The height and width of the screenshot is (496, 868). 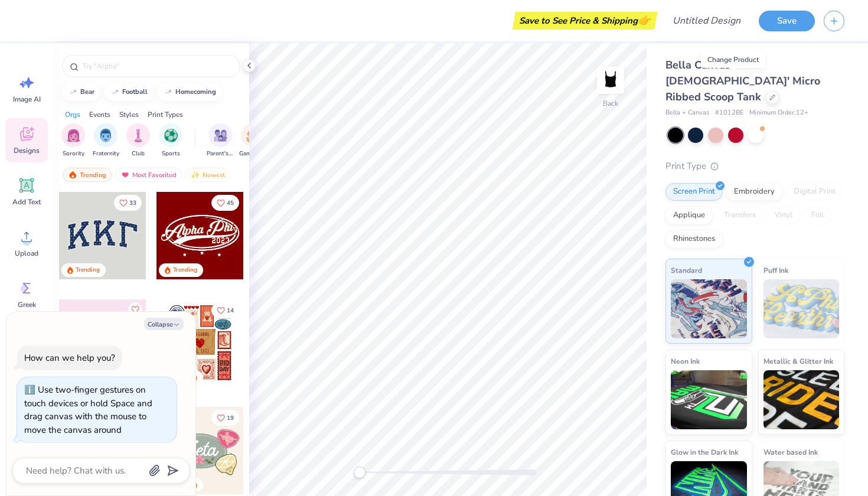 I want to click on span: Club, so click(x=138, y=154).